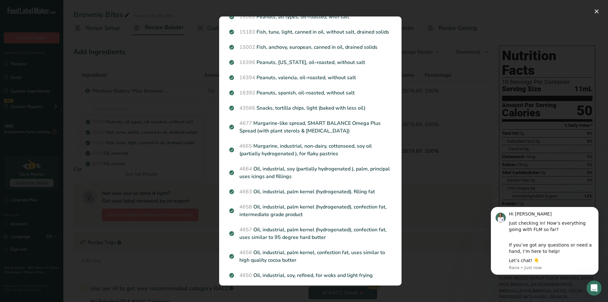 Image resolution: width=608 pixels, height=302 pixels. I want to click on div: message notification from Rana, Just now. Hi Ram Just checking in! How’s everything going with FL..., so click(63, 40).